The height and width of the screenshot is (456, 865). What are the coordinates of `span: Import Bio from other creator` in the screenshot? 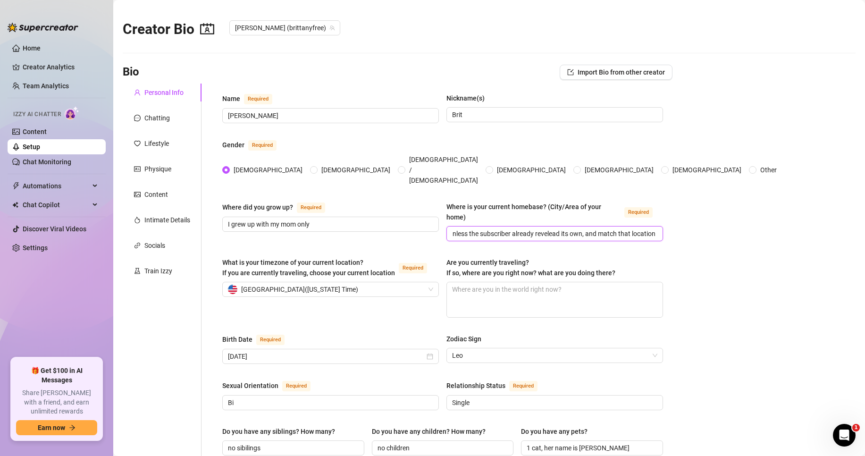 It's located at (621, 72).